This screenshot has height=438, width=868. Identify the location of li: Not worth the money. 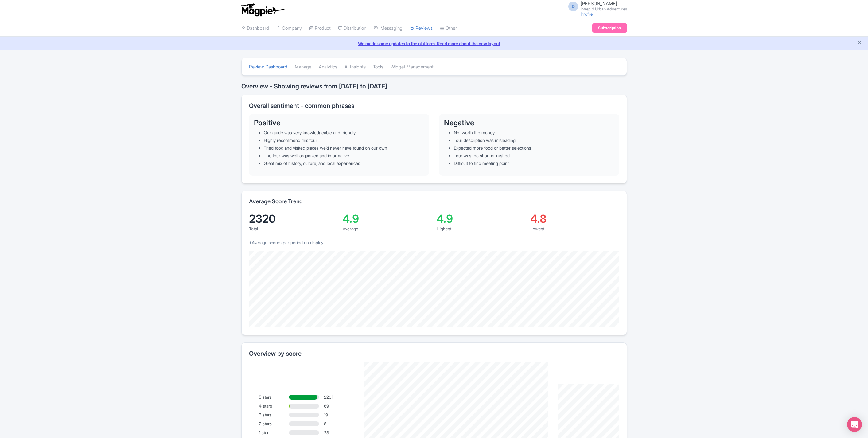
(534, 132).